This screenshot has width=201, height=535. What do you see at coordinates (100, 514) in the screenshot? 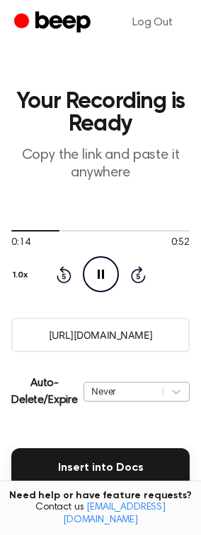
I see `span: Contact us` at bounding box center [100, 514].